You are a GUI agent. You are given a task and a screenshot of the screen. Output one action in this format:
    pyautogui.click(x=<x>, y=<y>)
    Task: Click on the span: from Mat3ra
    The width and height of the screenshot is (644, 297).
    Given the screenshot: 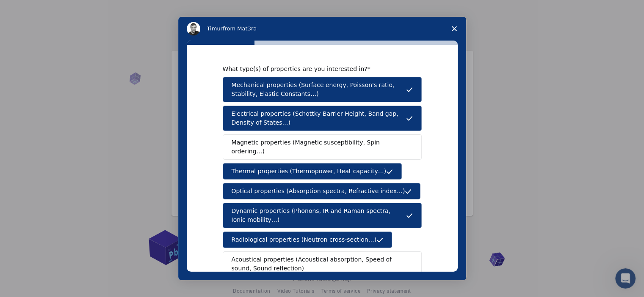 What is the action you would take?
    pyautogui.click(x=240, y=28)
    